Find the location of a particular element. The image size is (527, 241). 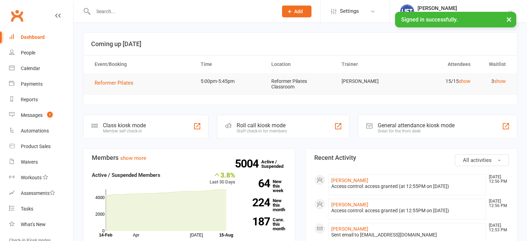

td: 3 is located at coordinates (494, 81).